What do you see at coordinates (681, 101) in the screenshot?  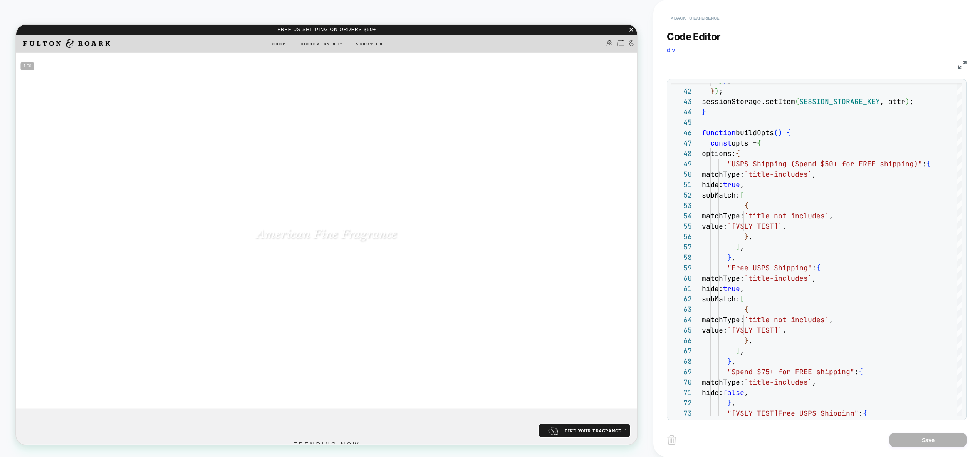 I see `div: 43` at bounding box center [681, 101].